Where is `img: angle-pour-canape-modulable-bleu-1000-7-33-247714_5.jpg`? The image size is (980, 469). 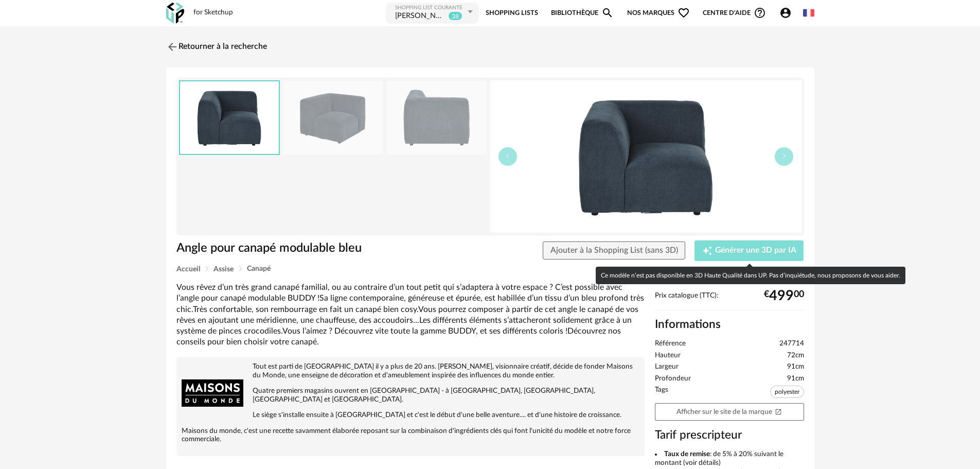 img: angle-pour-canape-modulable-bleu-1000-7-33-247714_5.jpg is located at coordinates (333, 117).